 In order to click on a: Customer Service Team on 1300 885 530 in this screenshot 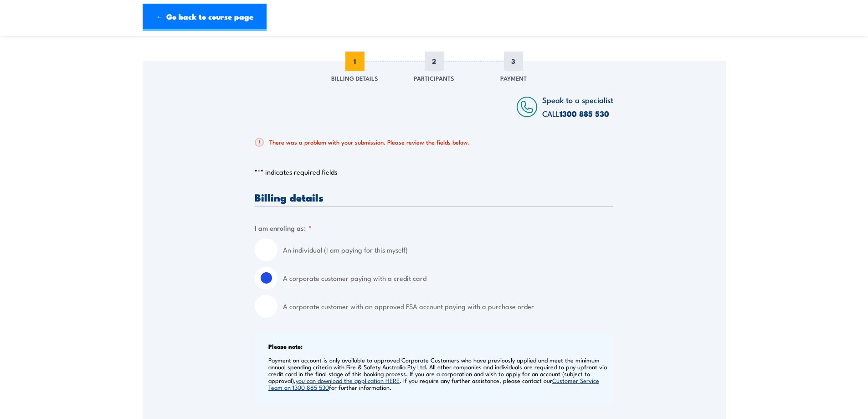, I will do `click(434, 383)`.